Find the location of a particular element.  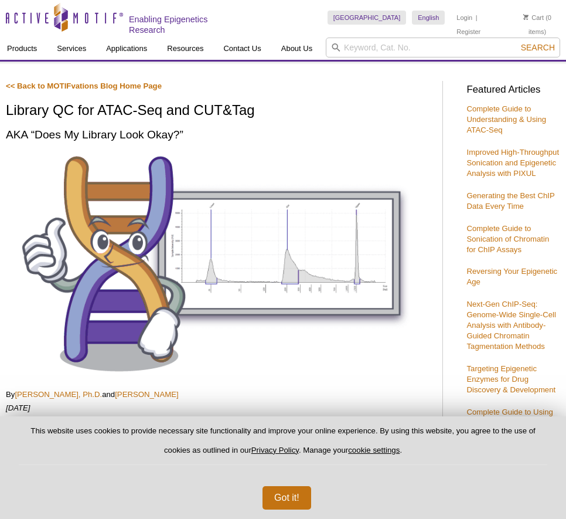

a: Complete Guide to Using RRBS for Genome-Wide DNA Methylation Analysis is located at coordinates (511, 422).